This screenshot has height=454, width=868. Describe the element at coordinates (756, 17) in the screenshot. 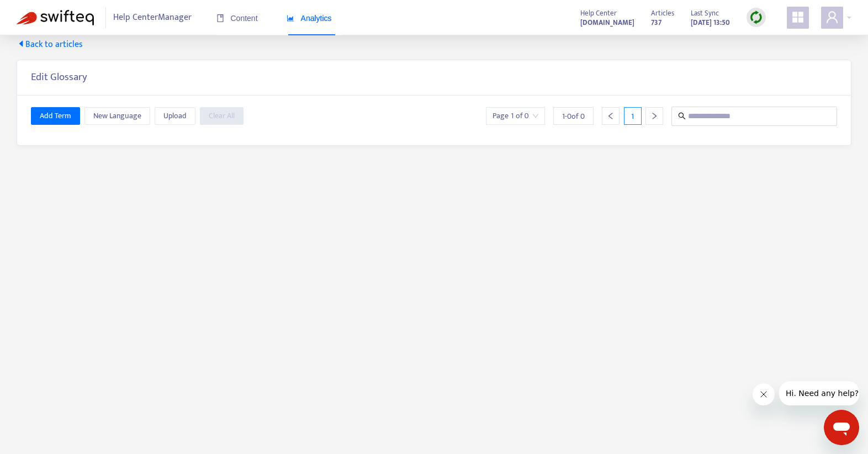

I see `img: sync.dc5367851b00ba804db3.png` at that location.